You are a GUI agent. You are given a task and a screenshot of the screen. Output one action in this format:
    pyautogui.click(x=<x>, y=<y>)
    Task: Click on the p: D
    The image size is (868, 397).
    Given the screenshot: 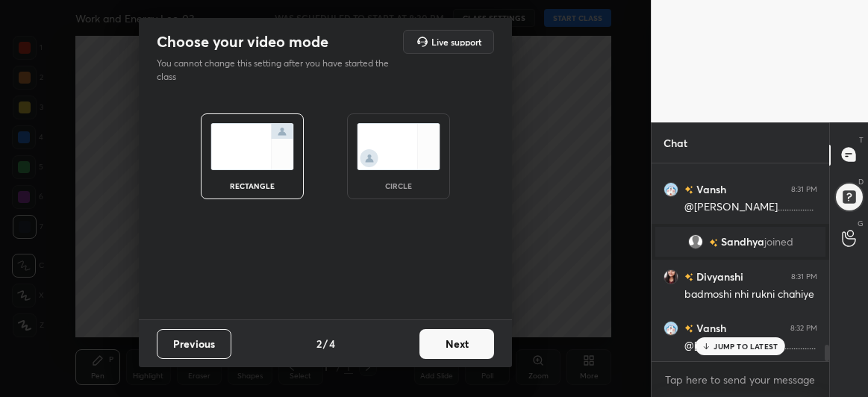 What is the action you would take?
    pyautogui.click(x=860, y=182)
    